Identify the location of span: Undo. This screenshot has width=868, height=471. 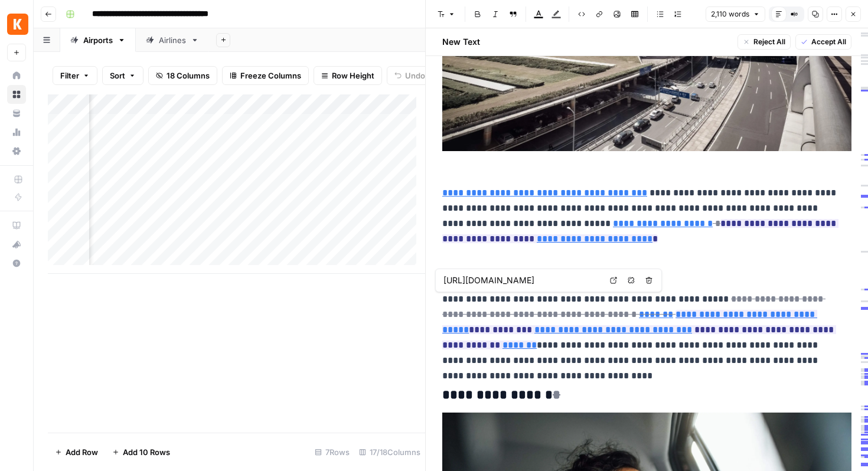
(415, 76).